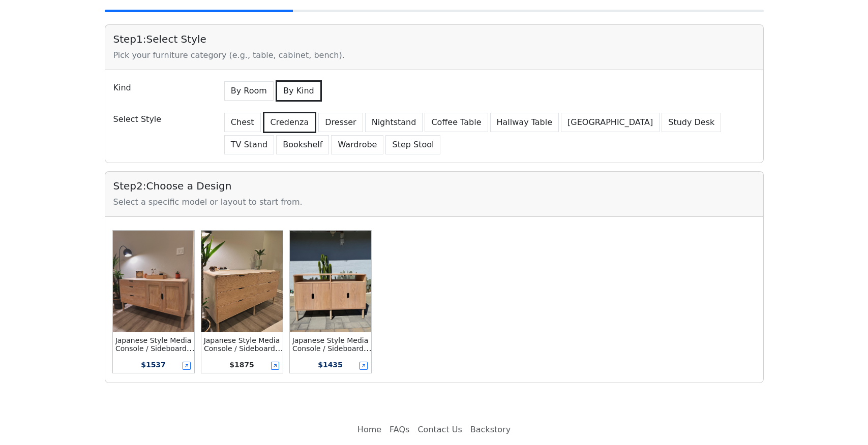 The image size is (868, 445). I want to click on button: Japanese Style Media Console / Sideboard / Credenza Media Console /w Top ShelfJapanese Style Medi..., so click(331, 301).